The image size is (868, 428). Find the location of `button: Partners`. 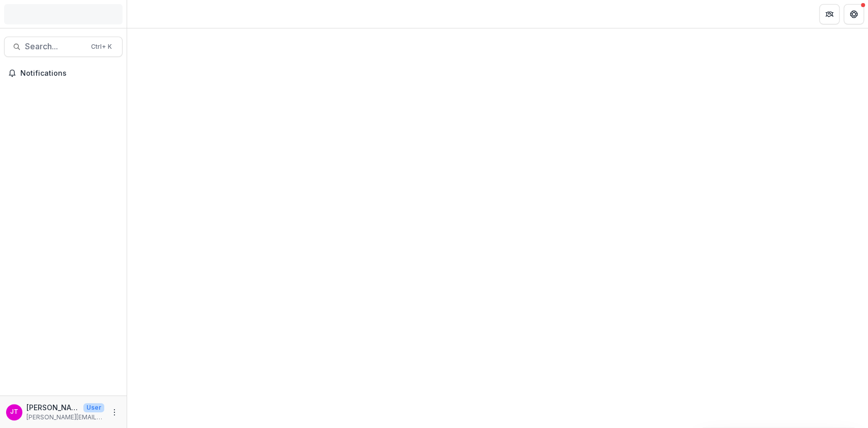

button: Partners is located at coordinates (830, 15).